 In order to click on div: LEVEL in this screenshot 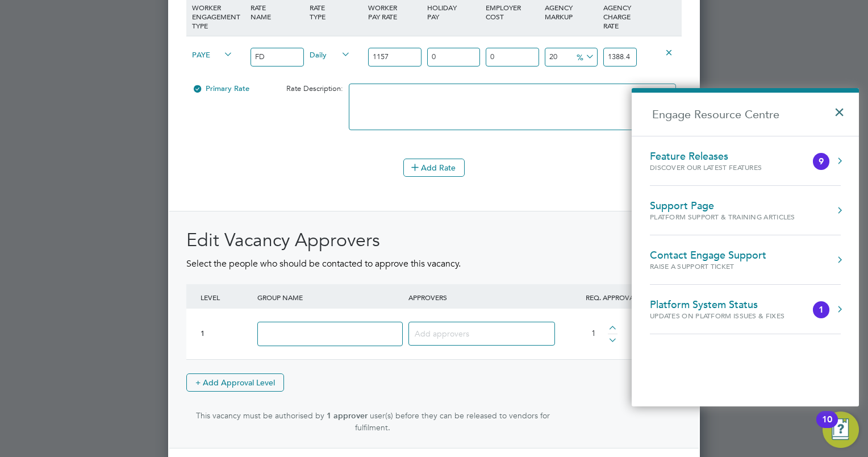, I will do `click(226, 298)`.